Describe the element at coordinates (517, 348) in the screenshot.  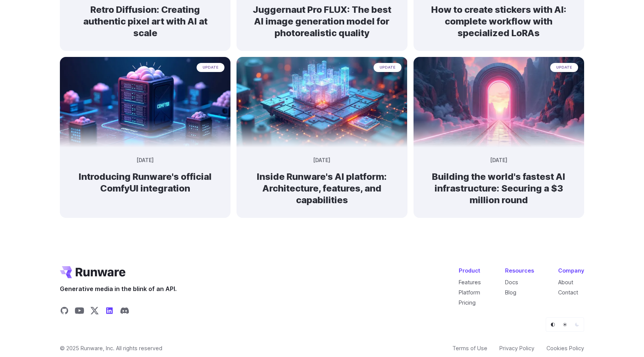
I see `a: Privacy Policy` at that location.